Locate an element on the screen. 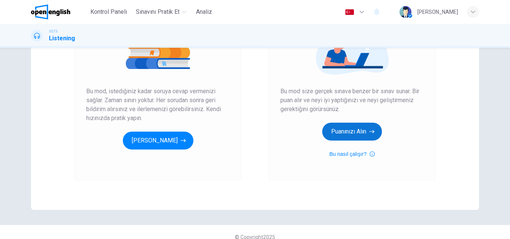  button: Analiz is located at coordinates (204, 12).